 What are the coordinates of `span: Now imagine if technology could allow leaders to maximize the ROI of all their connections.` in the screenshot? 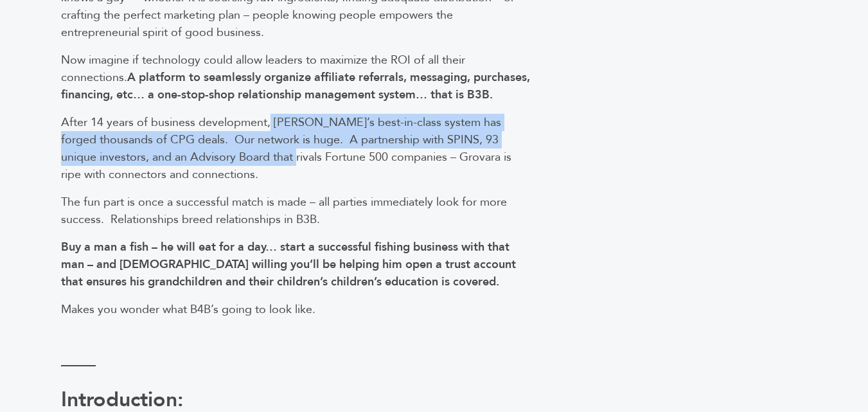 It's located at (263, 69).